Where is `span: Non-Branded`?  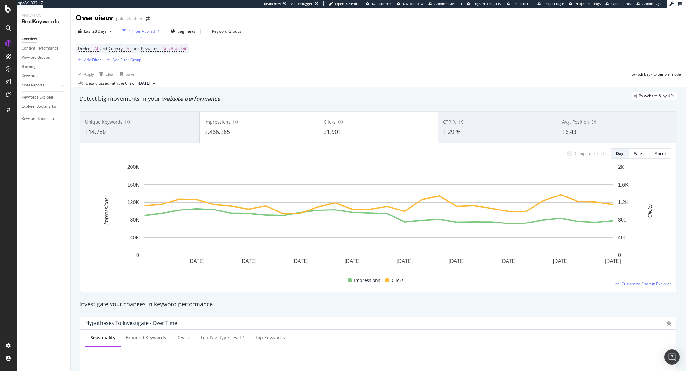 span: Non-Branded is located at coordinates (174, 49).